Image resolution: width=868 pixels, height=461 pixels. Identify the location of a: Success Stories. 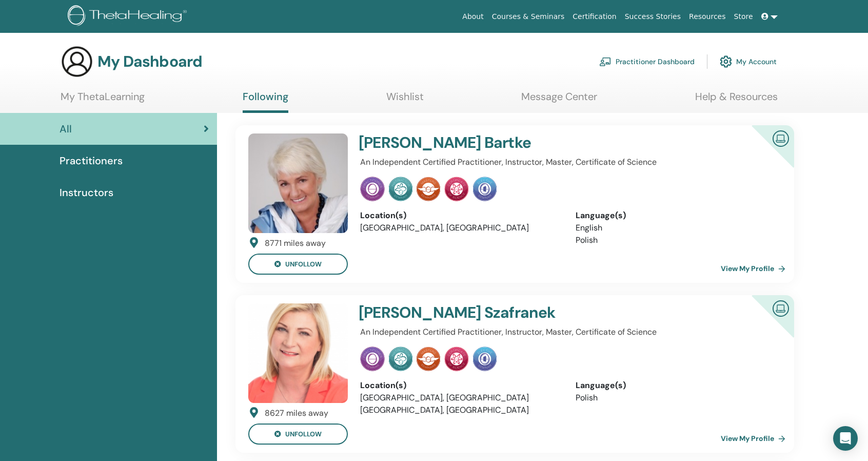
(652, 16).